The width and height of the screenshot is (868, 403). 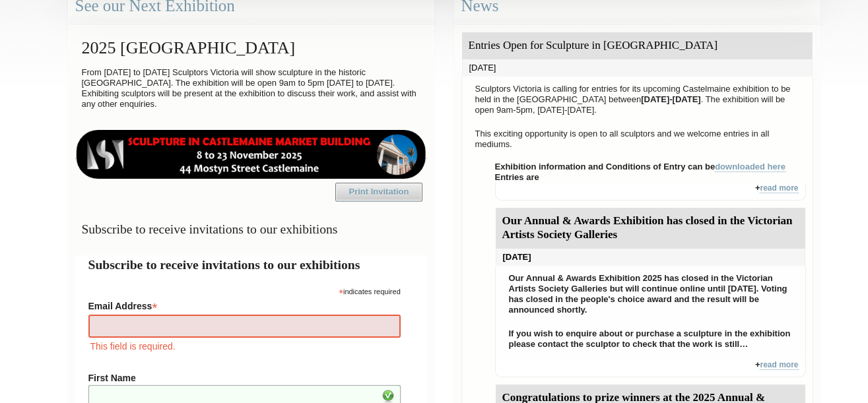 I want to click on a: downloaded here, so click(x=750, y=167).